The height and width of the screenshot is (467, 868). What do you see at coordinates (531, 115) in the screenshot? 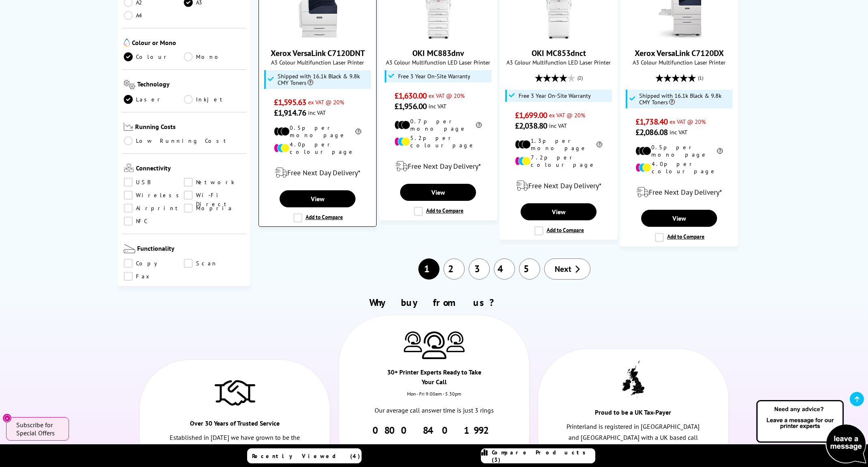
I see `span: £1,699.00` at bounding box center [531, 115].